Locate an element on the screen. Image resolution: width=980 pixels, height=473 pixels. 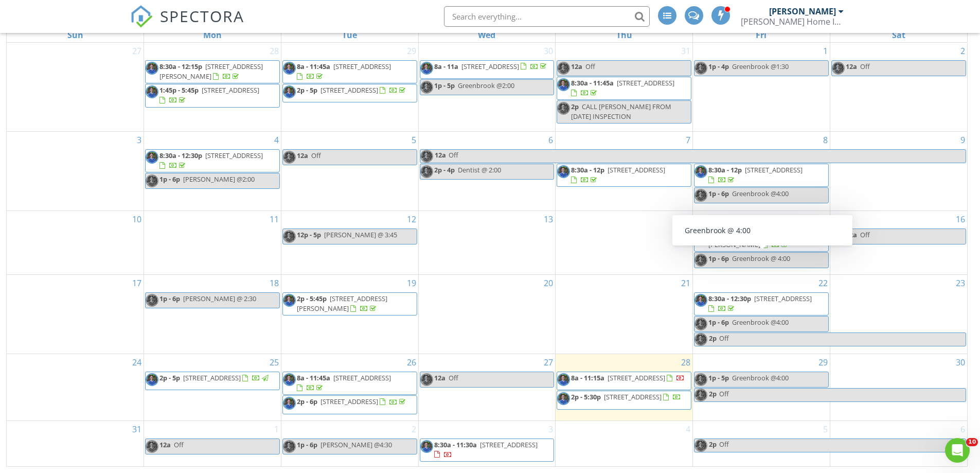
a: Go to August 7, 2025 is located at coordinates (688, 140).